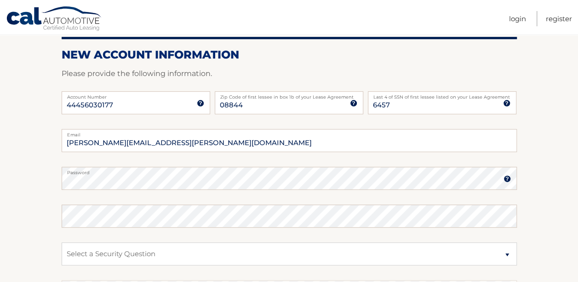  Describe the element at coordinates (289, 103) in the screenshot. I see `input: Zip Code` at that location.